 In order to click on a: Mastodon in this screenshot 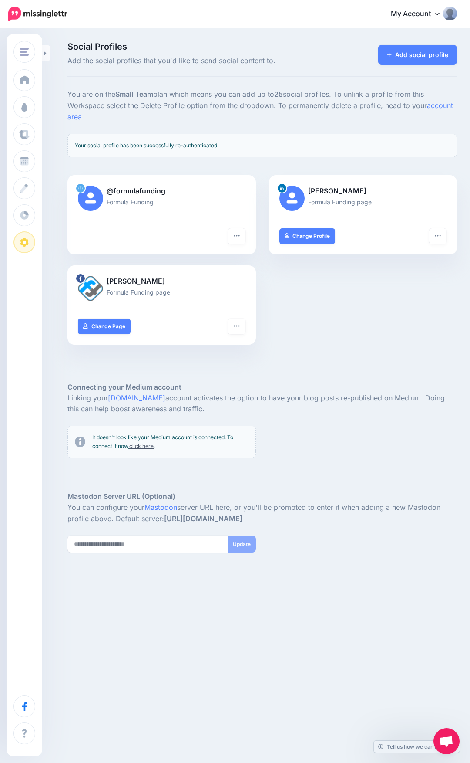, I will do `click(161, 507)`.